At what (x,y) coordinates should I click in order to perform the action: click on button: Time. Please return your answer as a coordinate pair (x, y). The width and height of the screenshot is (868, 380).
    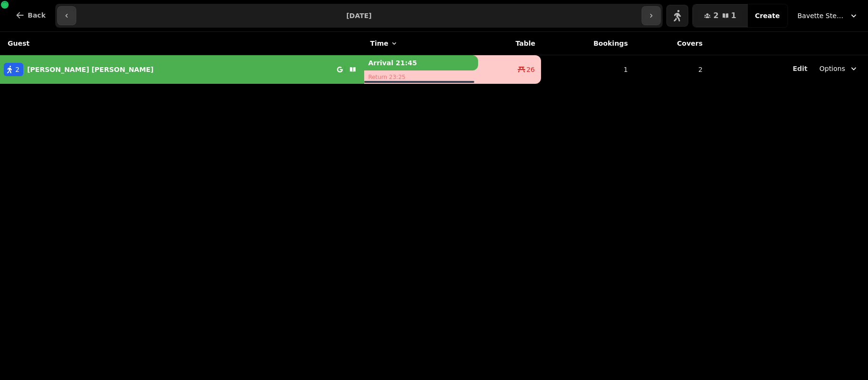
    Looking at the image, I should click on (384, 44).